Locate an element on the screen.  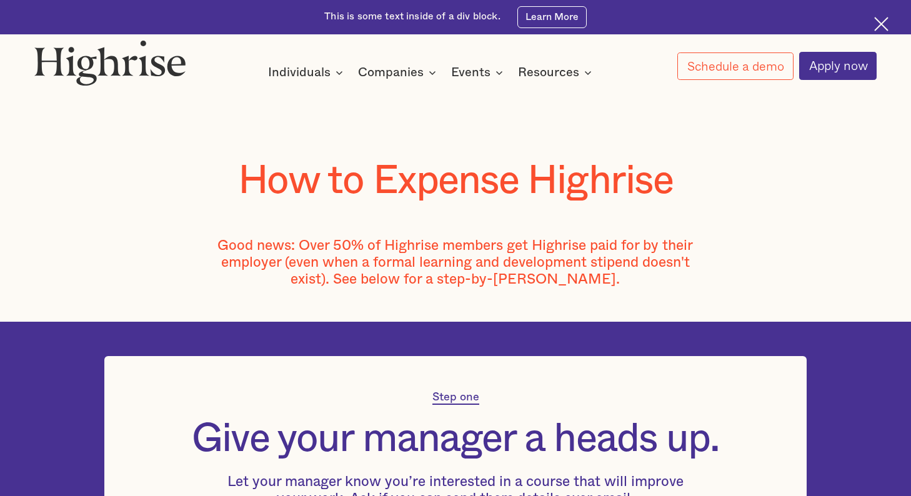
p: Good news: Over 50% of Highrise members get Highrise paid for by their employer (even when a form... is located at coordinates (456, 263).